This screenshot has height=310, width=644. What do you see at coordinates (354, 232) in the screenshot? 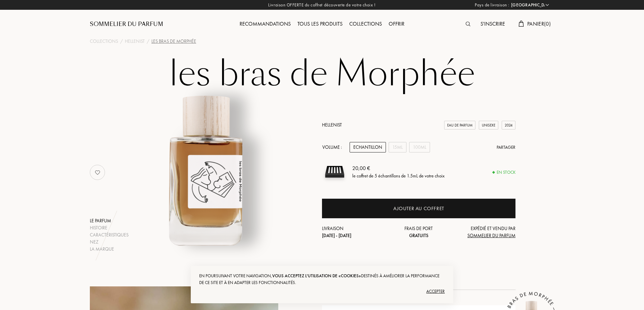
I see `div: Livraison` at bounding box center [354, 232].